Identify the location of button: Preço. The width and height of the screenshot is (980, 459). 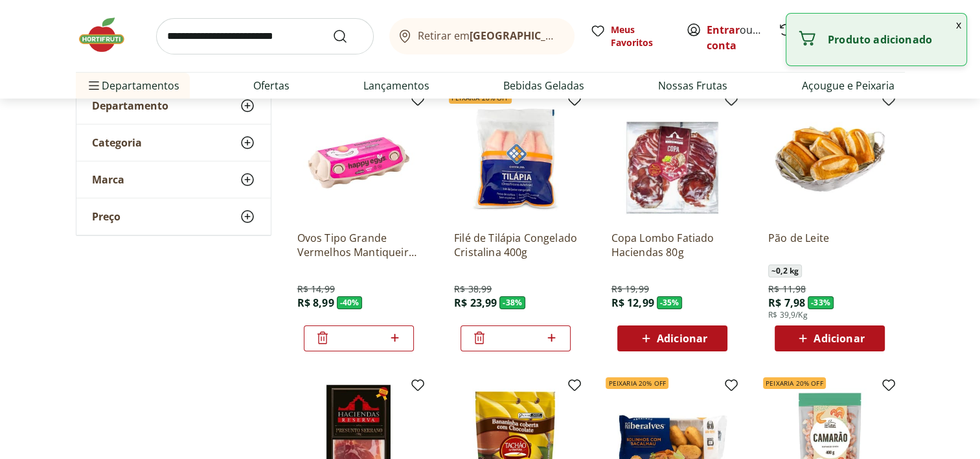
(173, 216).